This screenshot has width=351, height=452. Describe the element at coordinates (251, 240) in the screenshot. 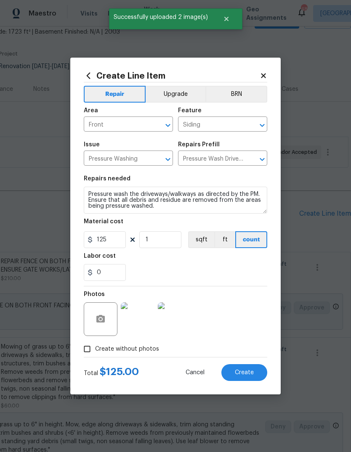

I see `button: count` at that location.